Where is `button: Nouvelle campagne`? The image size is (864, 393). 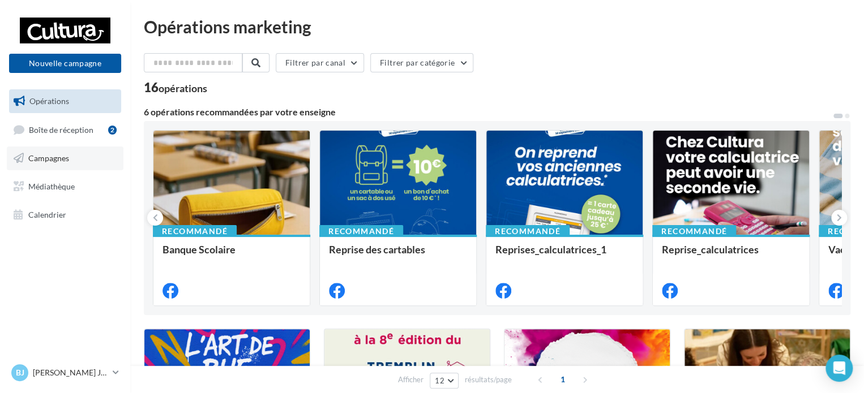 button: Nouvelle campagne is located at coordinates (65, 63).